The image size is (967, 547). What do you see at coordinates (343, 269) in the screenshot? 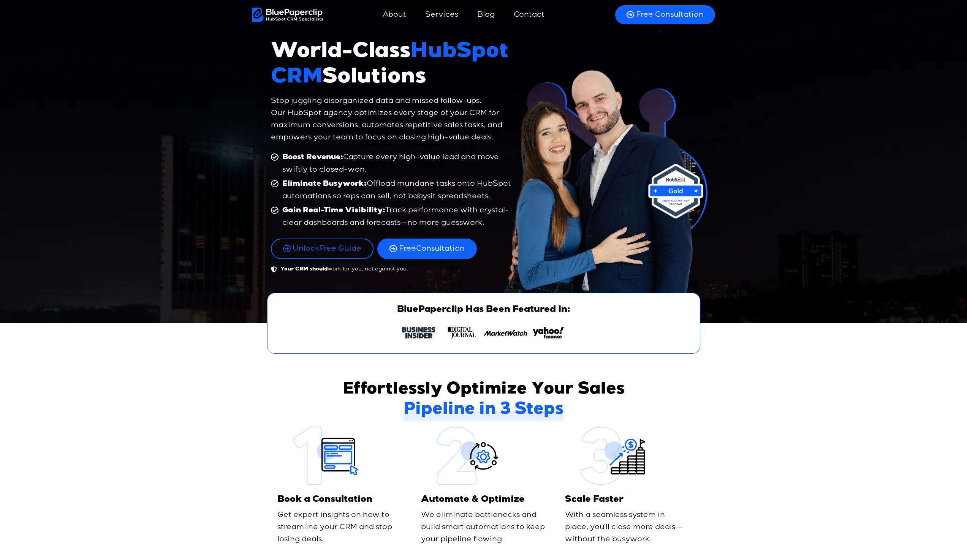
I see `span: work for you, not against you.` at bounding box center [343, 269].